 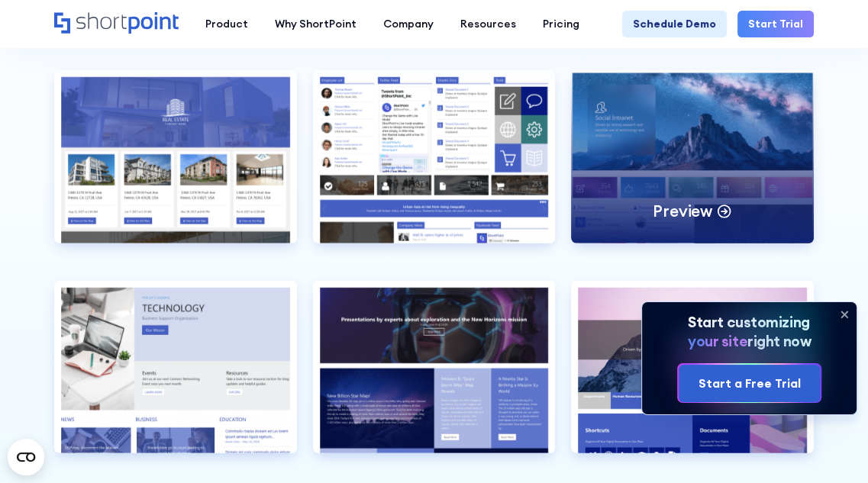 What do you see at coordinates (692, 378) in the screenshot?
I see `a: Together` at bounding box center [692, 378].